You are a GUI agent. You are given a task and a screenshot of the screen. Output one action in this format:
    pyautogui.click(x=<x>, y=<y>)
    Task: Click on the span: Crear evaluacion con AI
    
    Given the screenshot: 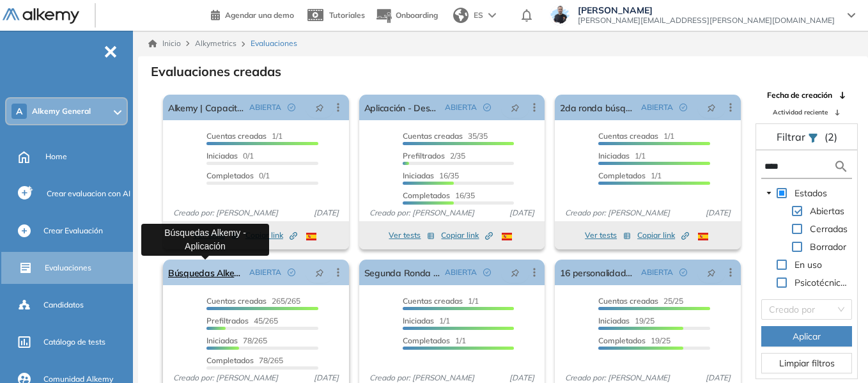 What is the action you would take?
    pyautogui.click(x=88, y=194)
    